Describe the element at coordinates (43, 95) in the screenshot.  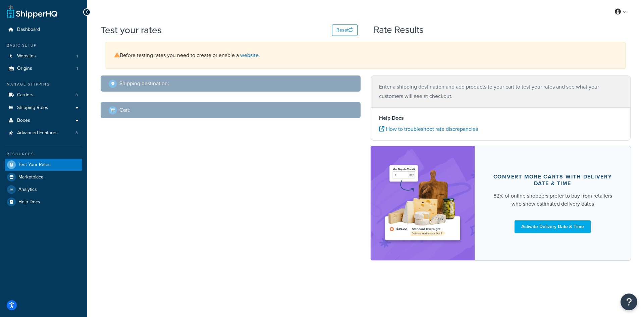
I see `li: Carriers` at that location.